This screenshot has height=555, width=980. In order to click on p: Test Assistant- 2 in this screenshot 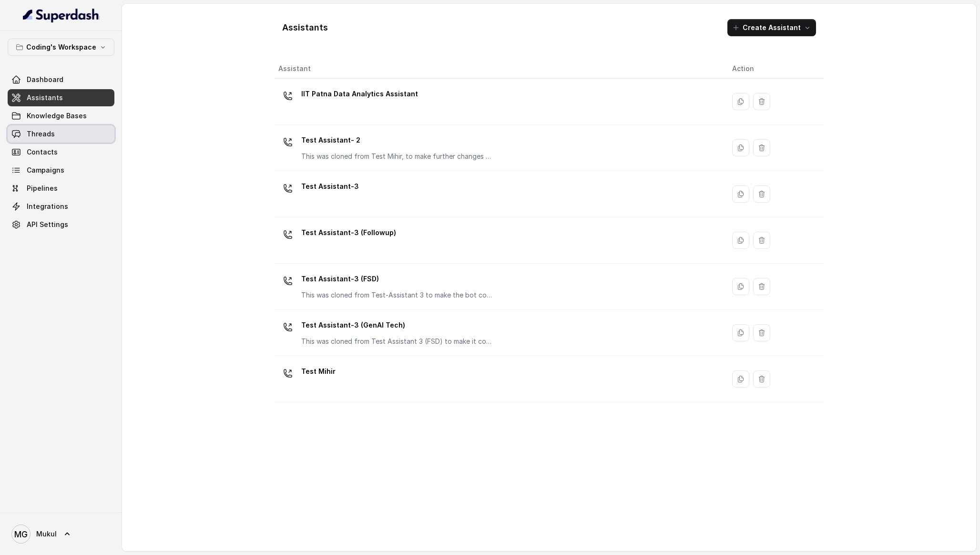, I will do `click(396, 140)`.